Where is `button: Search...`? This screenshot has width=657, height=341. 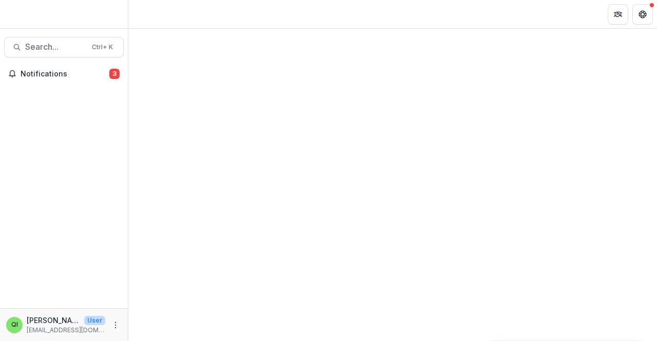 button: Search... is located at coordinates (64, 47).